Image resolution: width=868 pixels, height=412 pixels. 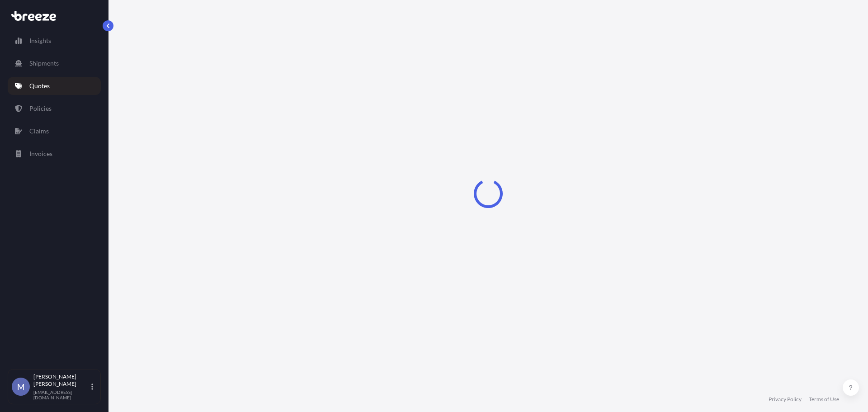 What do you see at coordinates (54, 108) in the screenshot?
I see `a: Policies` at bounding box center [54, 108].